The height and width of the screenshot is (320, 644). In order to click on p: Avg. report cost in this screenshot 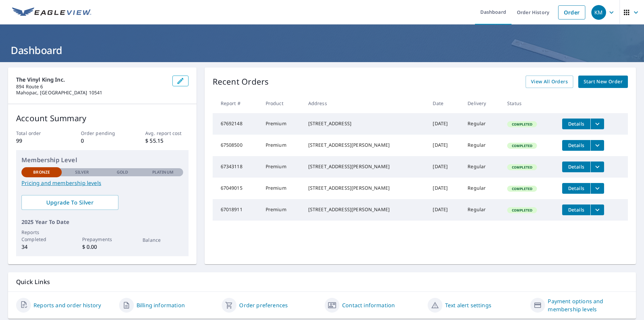, I will do `click(167, 133)`.